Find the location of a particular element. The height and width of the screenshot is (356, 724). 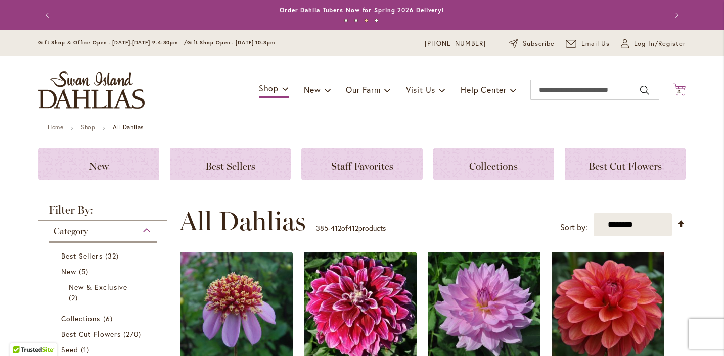

span: 385 is located at coordinates (322, 228).